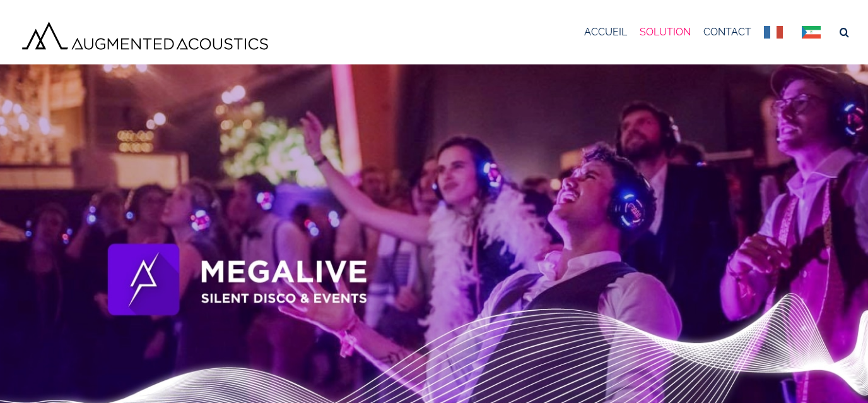 Image resolution: width=868 pixels, height=403 pixels. I want to click on img: Augmented Acoustics Logo, so click(145, 35).